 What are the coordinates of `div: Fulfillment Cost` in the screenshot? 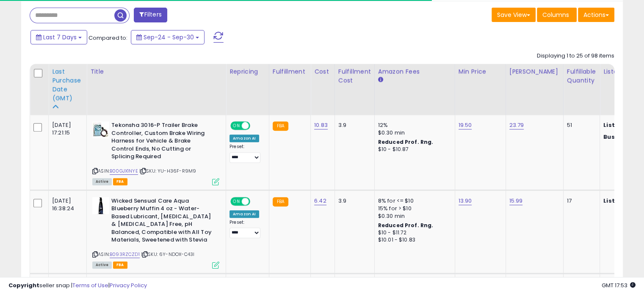 It's located at (354, 76).